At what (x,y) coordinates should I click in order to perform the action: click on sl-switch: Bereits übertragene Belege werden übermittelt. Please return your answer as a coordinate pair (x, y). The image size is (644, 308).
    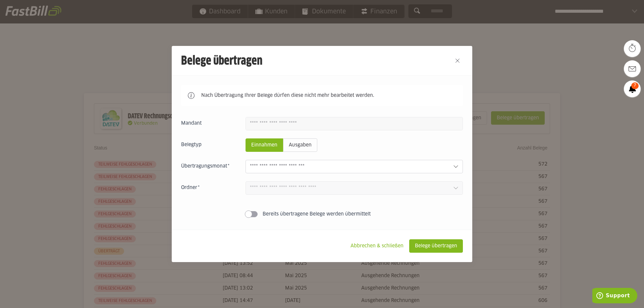
    Looking at the image, I should click on (322, 214).